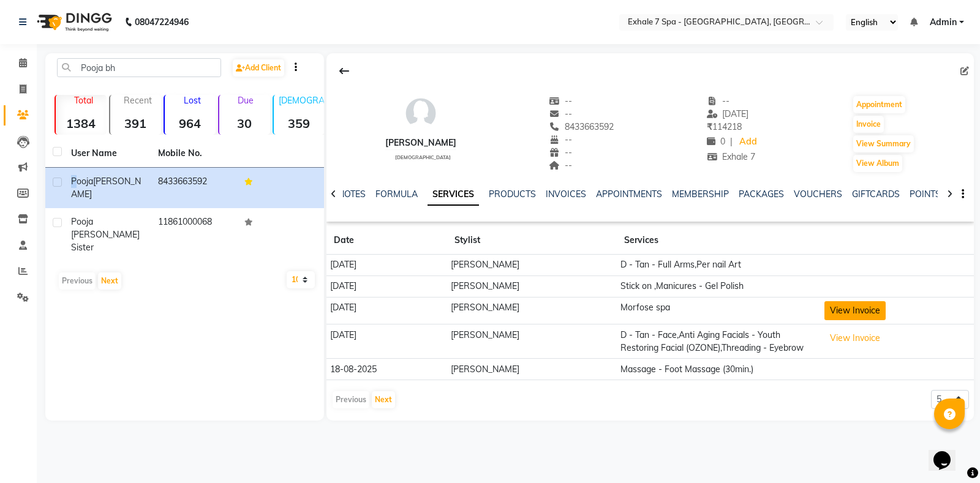 Image resolution: width=980 pixels, height=483 pixels. I want to click on a: GIFTCARDS, so click(876, 194).